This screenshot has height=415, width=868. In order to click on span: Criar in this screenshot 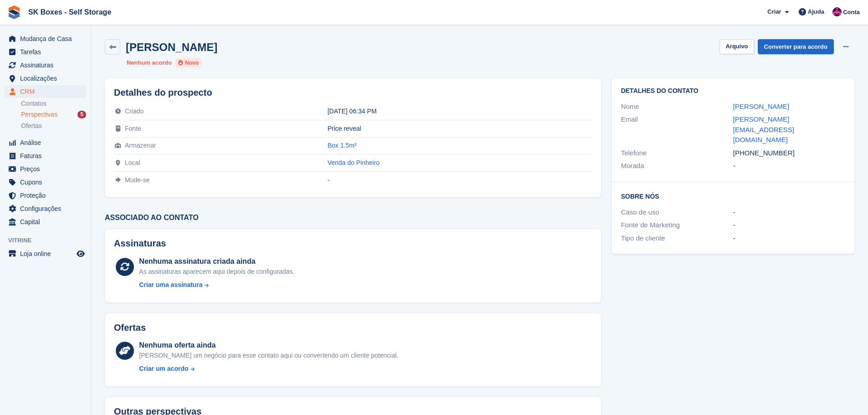, I will do `click(774, 12)`.